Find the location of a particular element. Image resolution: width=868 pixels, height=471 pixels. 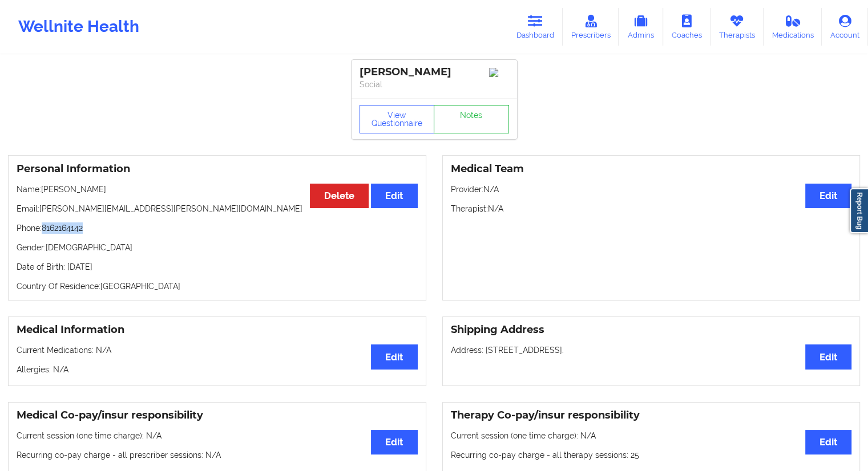

img: Image%2Fplaceholer-image.png is located at coordinates (499, 72).